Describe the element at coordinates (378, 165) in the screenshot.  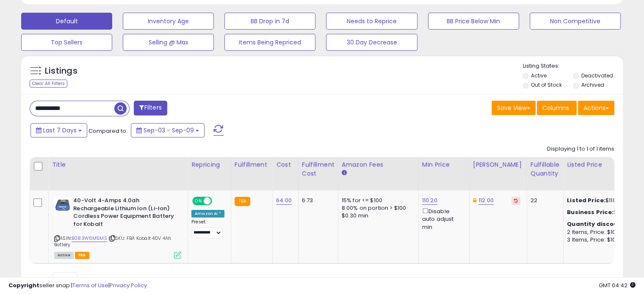
I see `div: Amazon Fees` at that location.